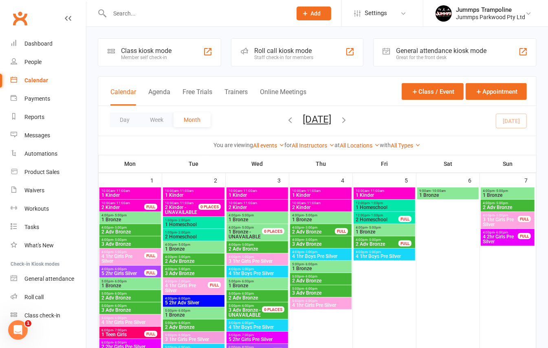 This screenshot has width=548, height=348. What do you see at coordinates (48, 279) in the screenshot?
I see `a: General attendance kiosk mode` at bounding box center [48, 279].